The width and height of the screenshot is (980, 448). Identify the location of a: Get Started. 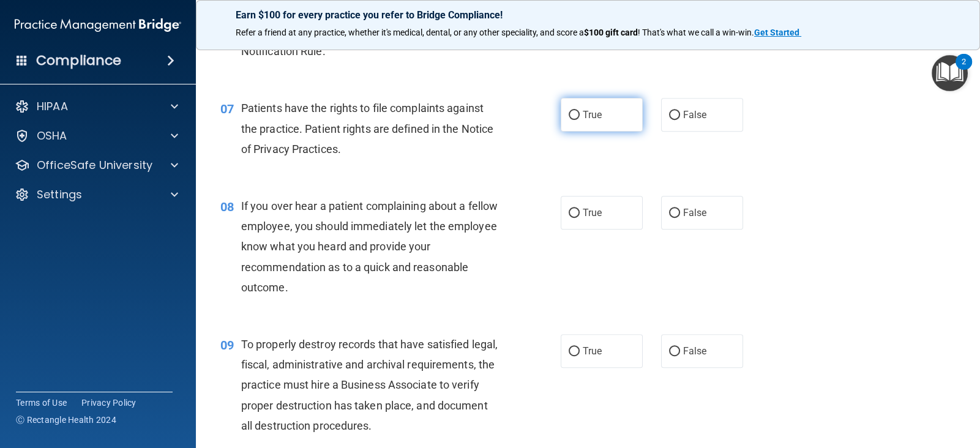
(778, 33).